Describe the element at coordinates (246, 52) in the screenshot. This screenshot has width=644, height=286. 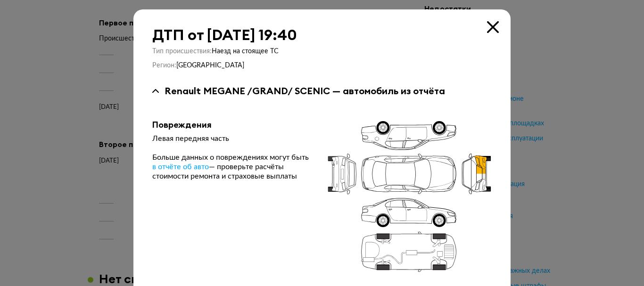
I see `span: Наезд на стоящее ТС` at that location.